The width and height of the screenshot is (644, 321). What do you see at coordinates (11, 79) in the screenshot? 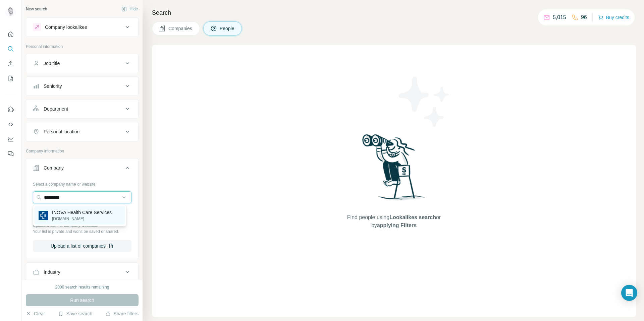
I see `button: My lists` at bounding box center [11, 79].